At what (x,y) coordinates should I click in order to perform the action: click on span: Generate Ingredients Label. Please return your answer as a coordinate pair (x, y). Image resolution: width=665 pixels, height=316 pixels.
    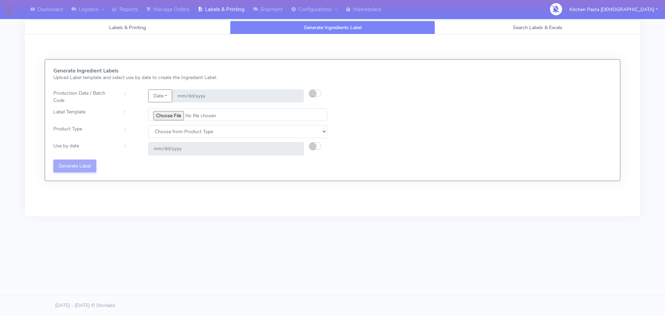
    Looking at the image, I should click on (333, 27).